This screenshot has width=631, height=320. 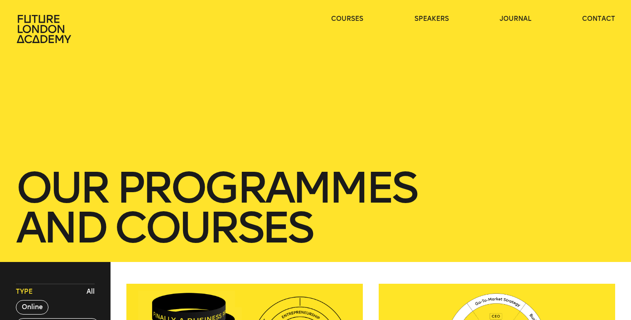 I want to click on a: journal, so click(x=515, y=19).